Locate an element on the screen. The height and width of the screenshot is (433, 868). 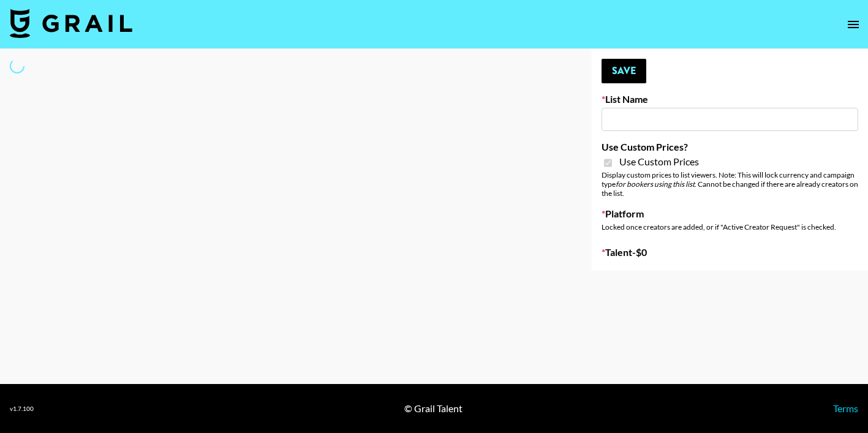
label: Talent - $ 0 is located at coordinates (730, 252).